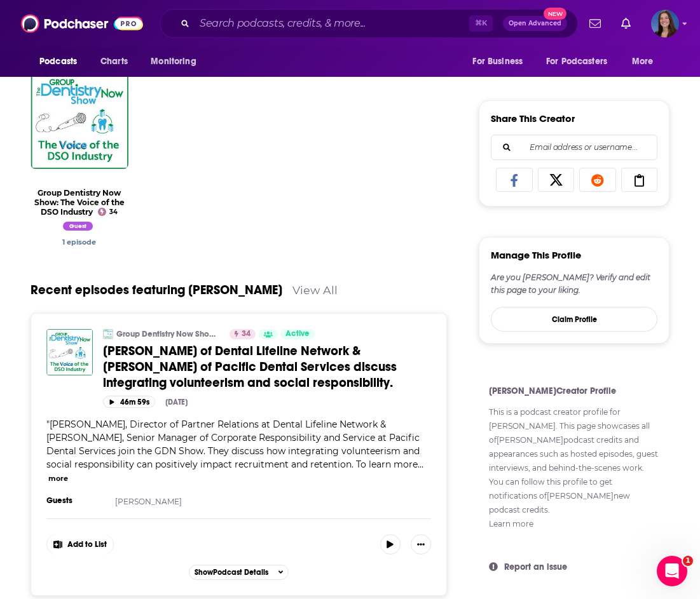 The image size is (700, 599). What do you see at coordinates (536, 254) in the screenshot?
I see `h3: Manage This Profile` at bounding box center [536, 254].